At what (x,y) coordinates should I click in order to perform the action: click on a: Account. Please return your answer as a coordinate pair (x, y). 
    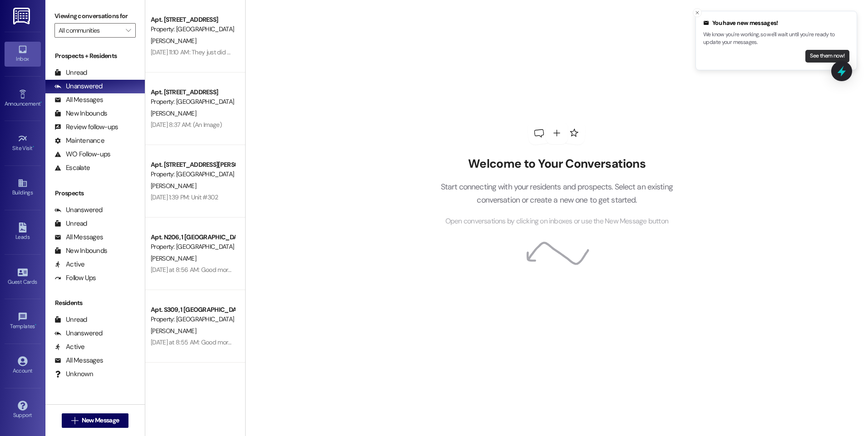
    Looking at the image, I should click on (22, 366).